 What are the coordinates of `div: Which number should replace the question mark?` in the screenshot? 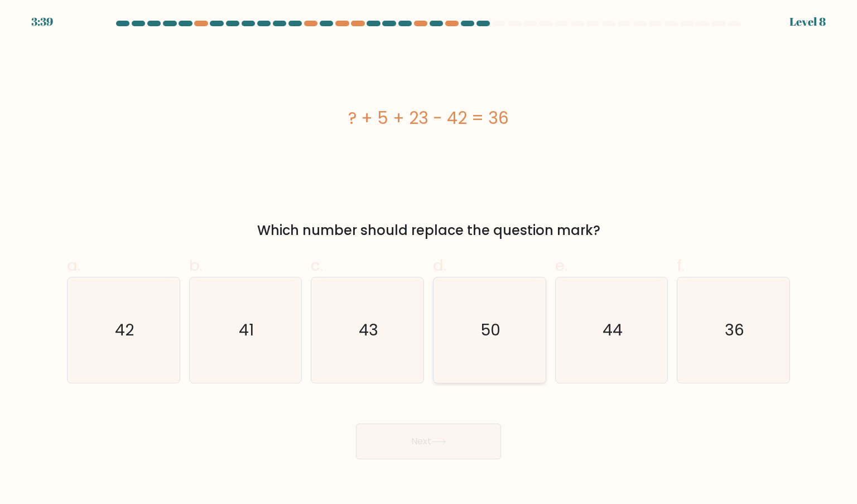 It's located at (428, 231).